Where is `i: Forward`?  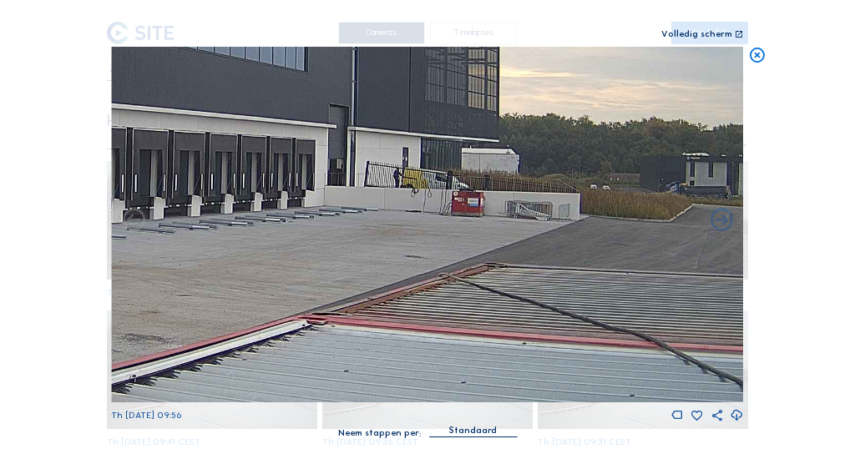 i: Forward is located at coordinates (134, 220).